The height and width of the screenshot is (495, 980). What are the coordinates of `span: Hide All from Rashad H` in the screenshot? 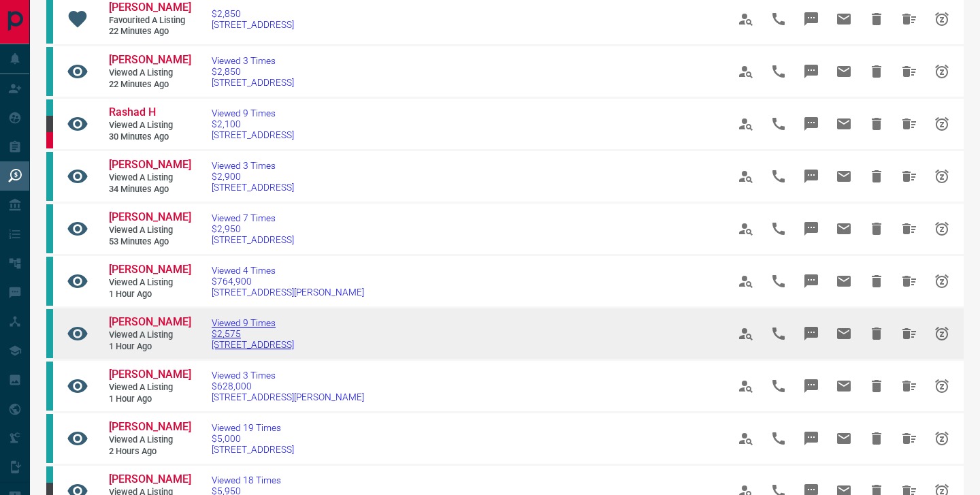 It's located at (909, 124).